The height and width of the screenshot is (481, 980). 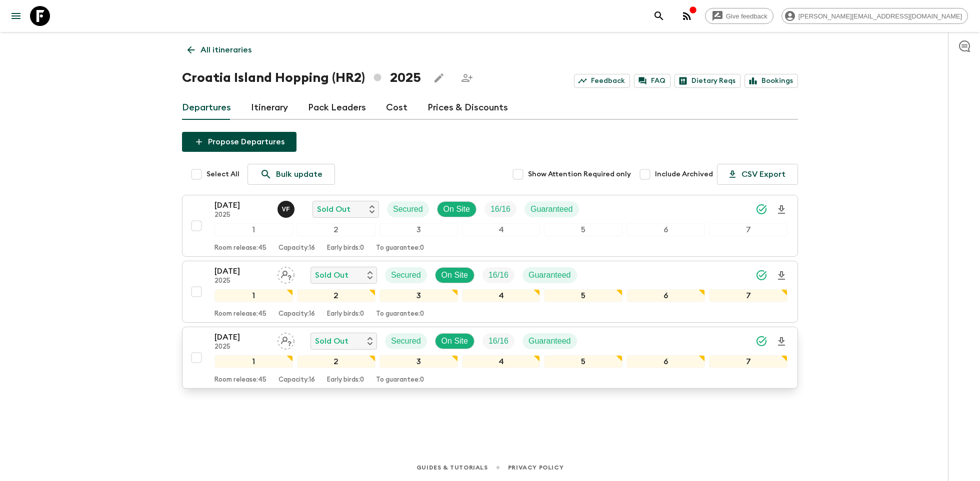 What do you see at coordinates (757, 174) in the screenshot?
I see `button: CSV Export` at bounding box center [757, 174].